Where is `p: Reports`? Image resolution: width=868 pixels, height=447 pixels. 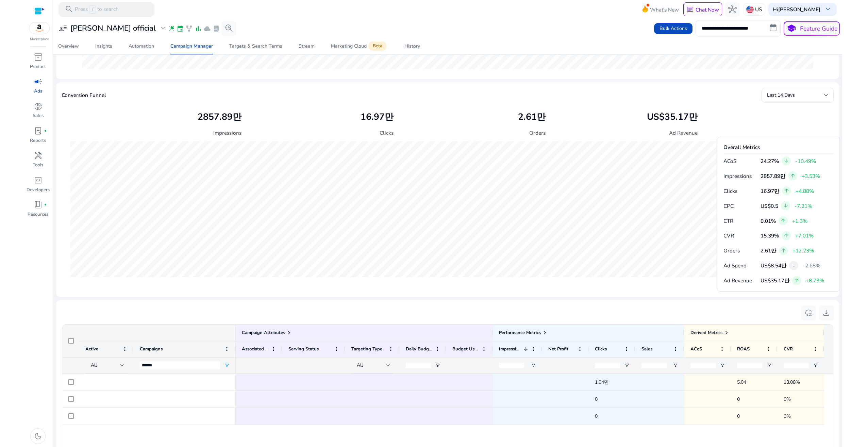 p: Reports is located at coordinates (38, 140).